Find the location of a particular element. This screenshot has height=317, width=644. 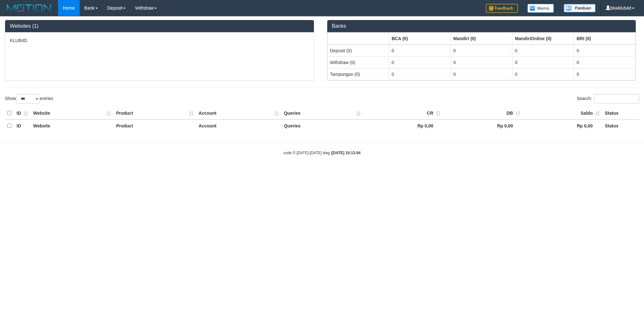

label: Search: is located at coordinates (608, 99).